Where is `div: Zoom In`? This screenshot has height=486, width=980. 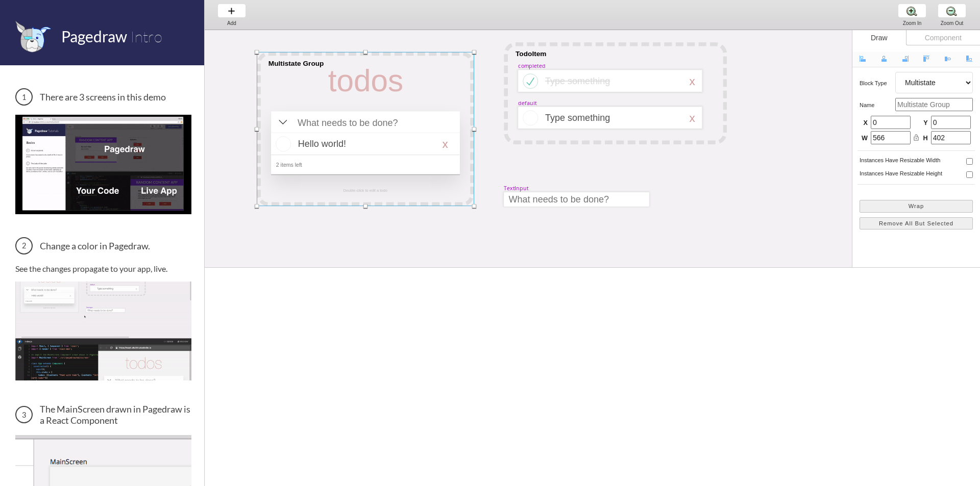 div: Zoom In is located at coordinates (912, 23).